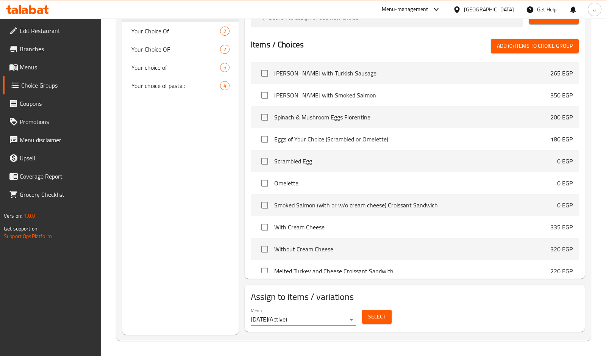 The height and width of the screenshot is (356, 606). What do you see at coordinates (377, 316) in the screenshot?
I see `button: Select` at bounding box center [377, 316].